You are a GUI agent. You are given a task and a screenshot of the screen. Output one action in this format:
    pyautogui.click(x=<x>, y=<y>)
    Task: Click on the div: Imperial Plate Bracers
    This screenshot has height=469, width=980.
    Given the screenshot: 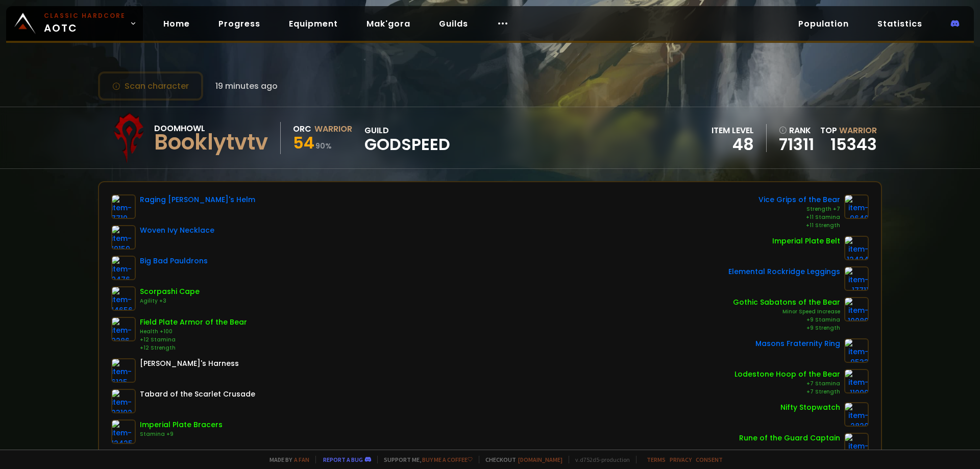 What is the action you would take?
    pyautogui.click(x=181, y=425)
    